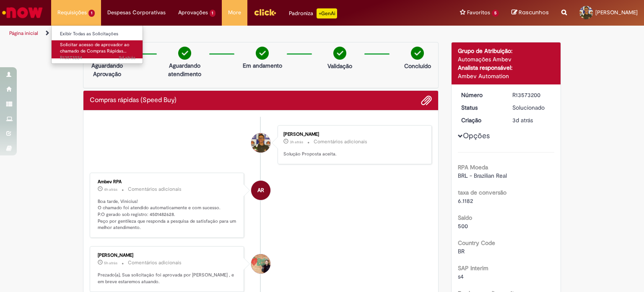  I want to click on span: More, so click(234, 13).